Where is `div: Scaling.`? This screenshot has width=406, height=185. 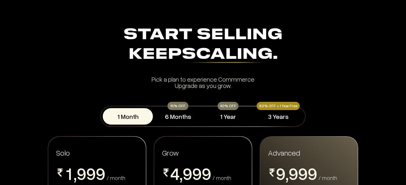 div: Scaling. is located at coordinates (229, 55).